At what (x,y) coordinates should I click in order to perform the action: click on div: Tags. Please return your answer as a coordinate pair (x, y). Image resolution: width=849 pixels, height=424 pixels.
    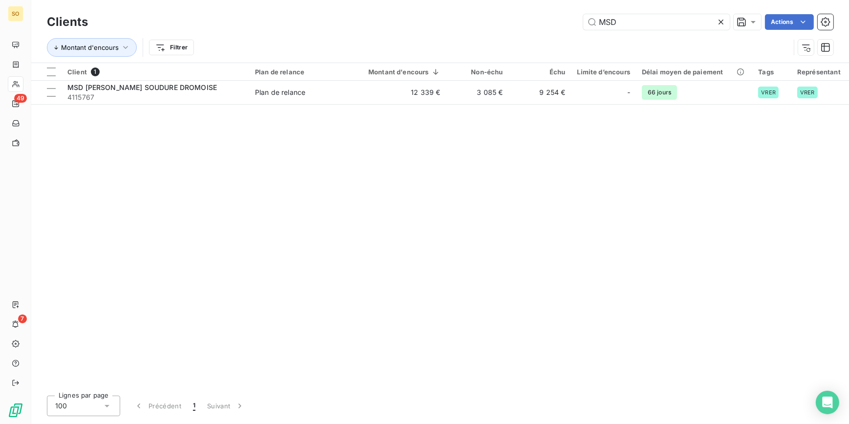
    Looking at the image, I should click on (772, 72).